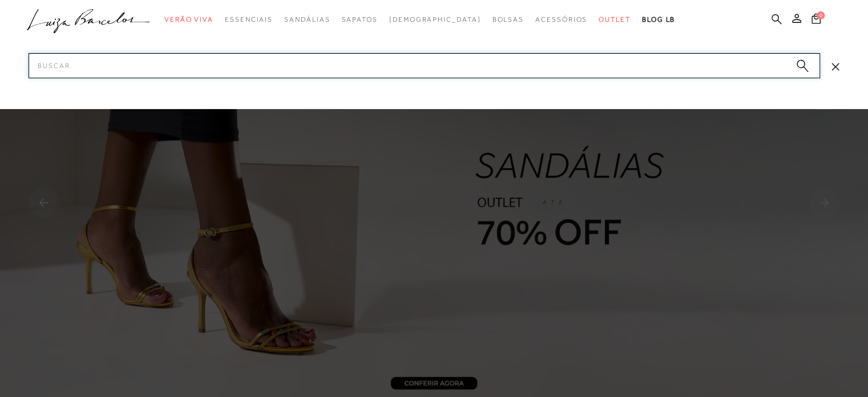  What do you see at coordinates (249, 20) in the screenshot?
I see `span: Essenciais` at bounding box center [249, 20].